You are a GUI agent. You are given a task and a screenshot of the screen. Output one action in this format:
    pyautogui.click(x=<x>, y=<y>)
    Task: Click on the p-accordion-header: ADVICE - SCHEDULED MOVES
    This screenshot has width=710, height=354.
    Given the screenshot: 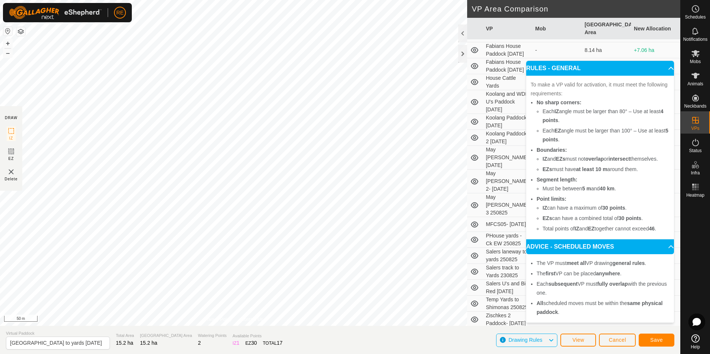 What is the action you would take?
    pyautogui.click(x=600, y=247)
    